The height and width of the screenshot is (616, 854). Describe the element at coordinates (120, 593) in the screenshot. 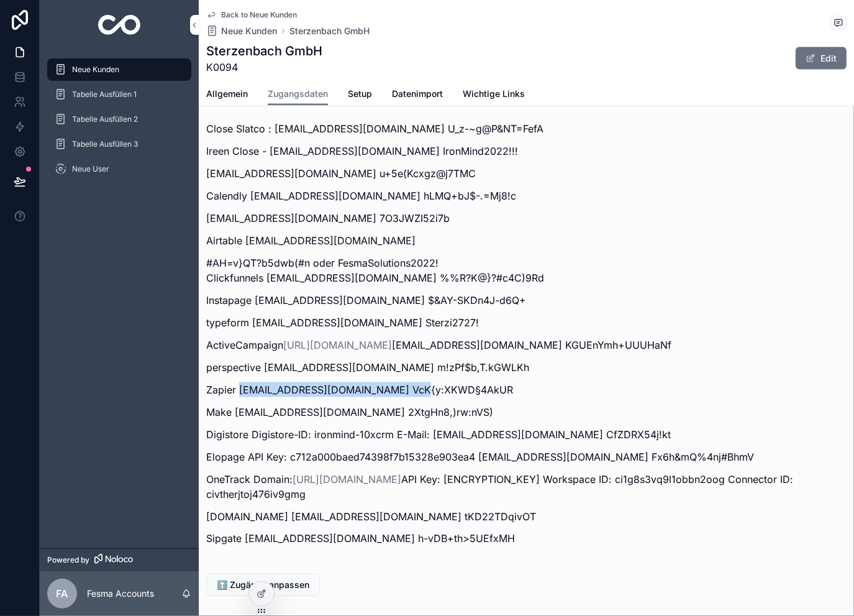

I see `p: Fesma Accounts` at that location.